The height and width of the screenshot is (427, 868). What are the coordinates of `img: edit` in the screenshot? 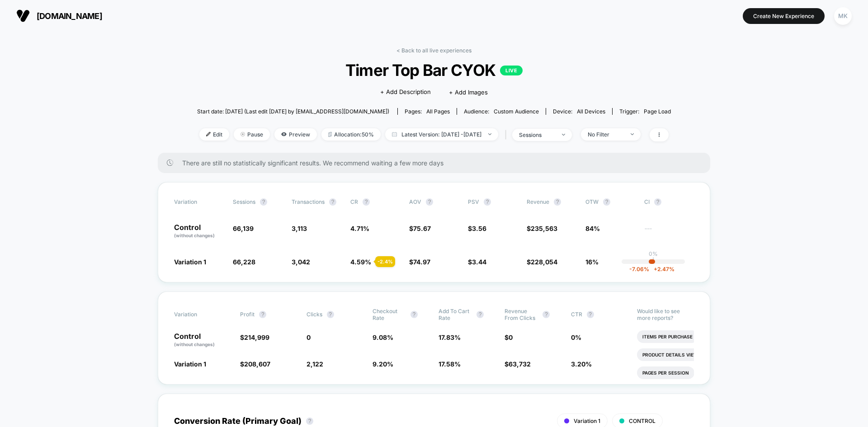 It's located at (208, 134).